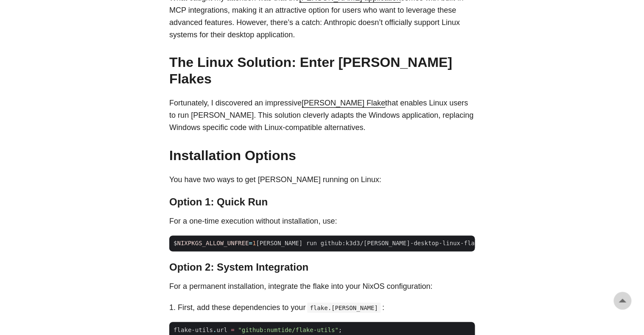  I want to click on span: 1, so click(254, 243).